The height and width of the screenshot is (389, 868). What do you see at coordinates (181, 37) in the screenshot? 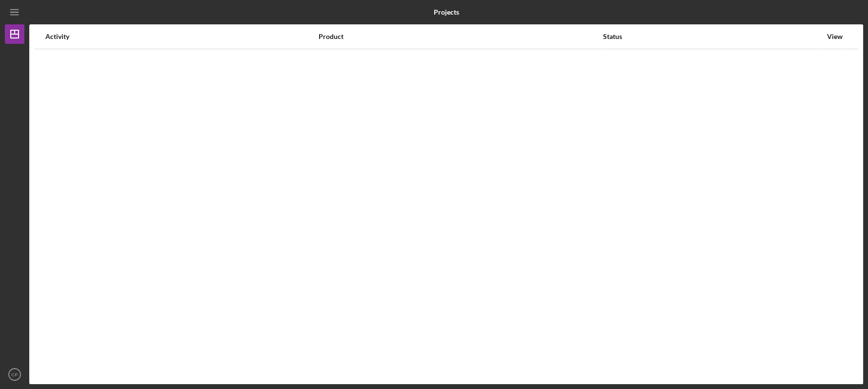
I see `div: Activity` at bounding box center [181, 37].